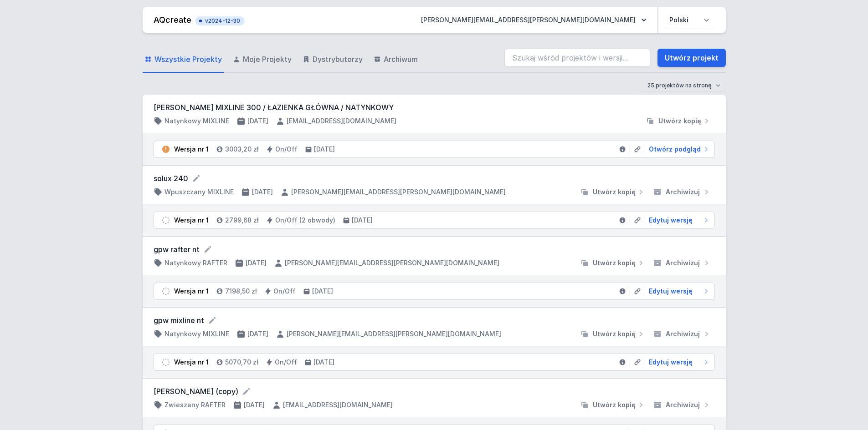 The height and width of the screenshot is (430, 868). I want to click on form: gpw rafter nt, so click(434, 250).